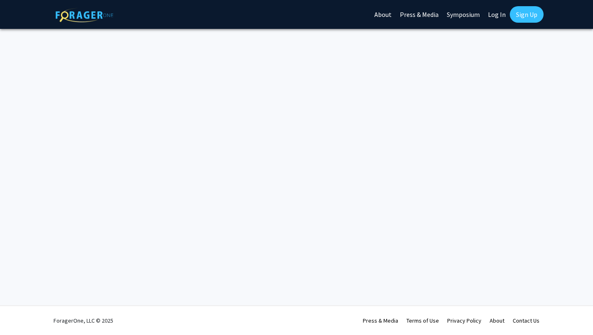  Describe the element at coordinates (84, 15) in the screenshot. I see `img: ForagerOne Logo` at that location.